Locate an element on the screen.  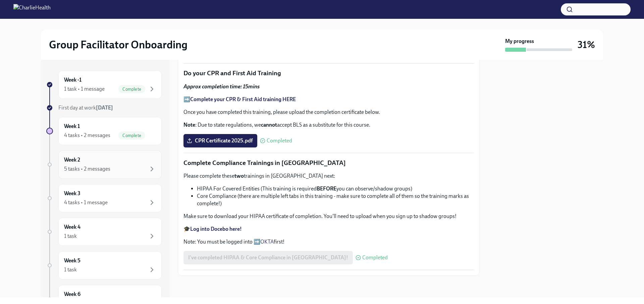
strong: Log into Docebo here! is located at coordinates (216, 229).